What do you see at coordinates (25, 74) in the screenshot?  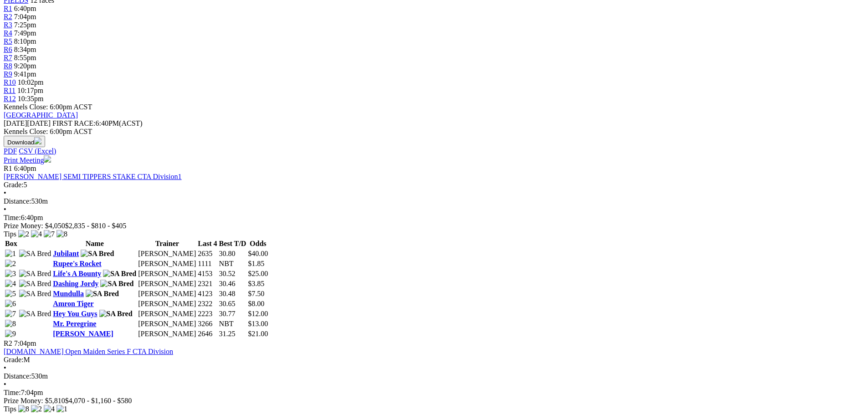 I see `span: 9:41pm` at bounding box center [25, 74].